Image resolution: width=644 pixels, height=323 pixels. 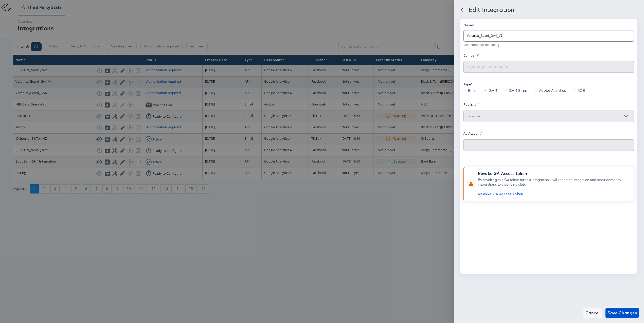 I want to click on span: Cancel, so click(x=592, y=313).